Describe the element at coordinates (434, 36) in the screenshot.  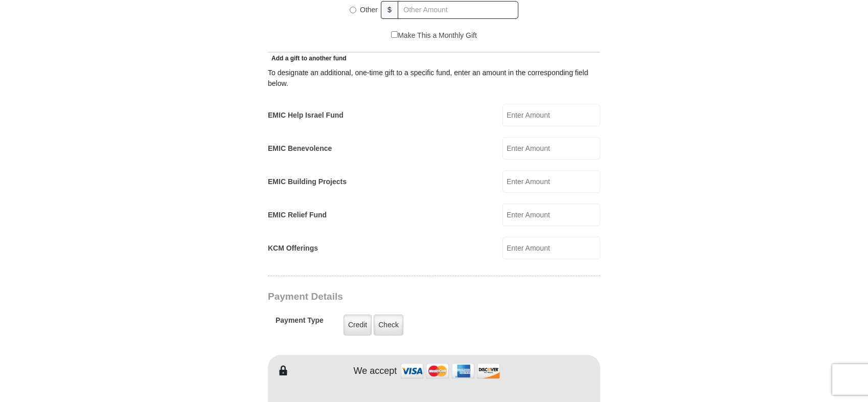
I see `label: Make This a Monthly Gift` at that location.